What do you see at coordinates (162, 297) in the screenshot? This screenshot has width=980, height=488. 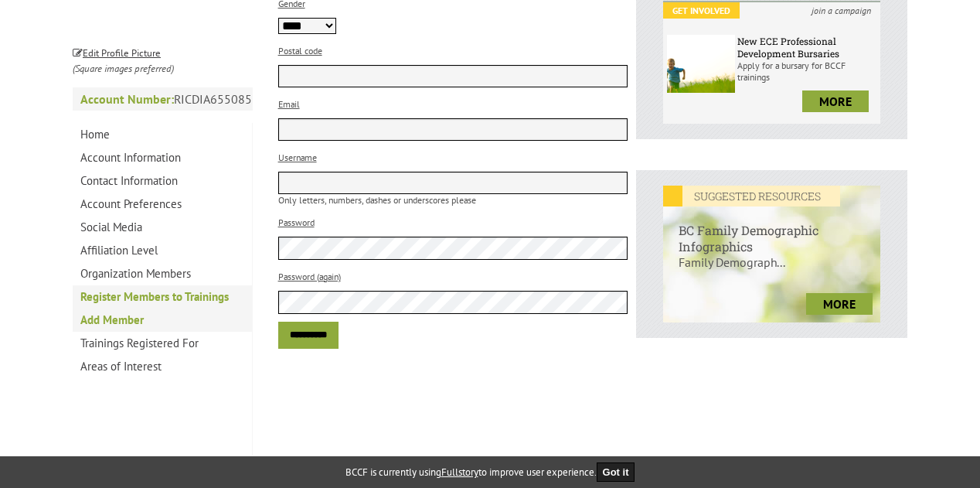 I see `a: Register Members to Trainings` at bounding box center [162, 297].